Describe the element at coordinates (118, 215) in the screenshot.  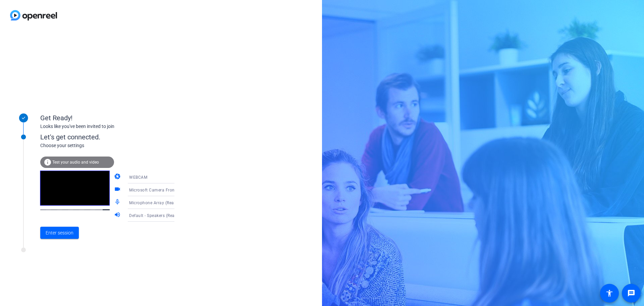
I see `mat-icon: volume_up` at that location.